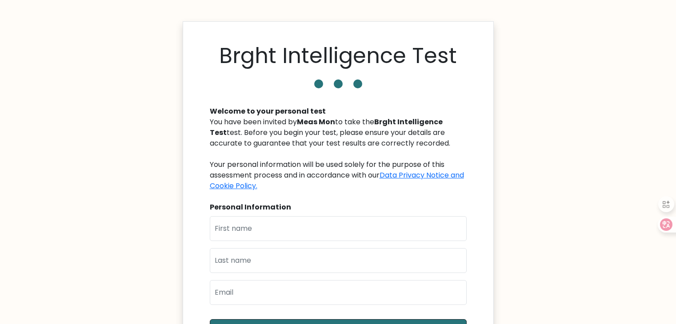 The width and height of the screenshot is (676, 324). What do you see at coordinates (338, 261) in the screenshot?
I see `input: Last name` at bounding box center [338, 261].